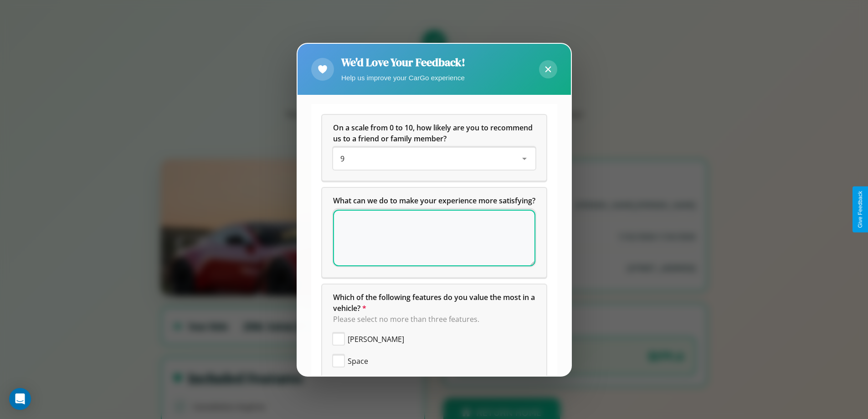 Image resolution: width=868 pixels, height=419 pixels. Describe the element at coordinates (403, 62) in the screenshot. I see `h2: We'd Love Your Feedback!` at that location.